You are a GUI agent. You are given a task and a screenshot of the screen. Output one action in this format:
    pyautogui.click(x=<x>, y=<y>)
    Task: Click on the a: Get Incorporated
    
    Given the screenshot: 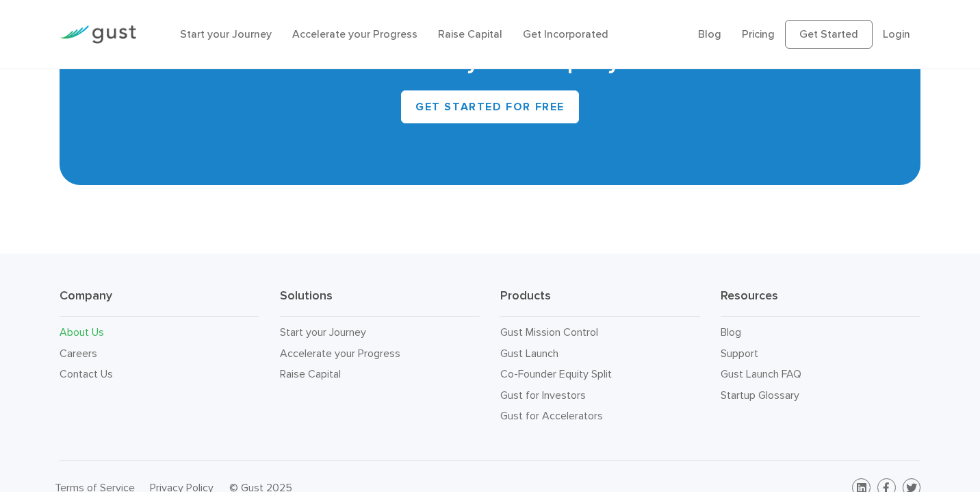 What is the action you would take?
    pyautogui.click(x=565, y=34)
    